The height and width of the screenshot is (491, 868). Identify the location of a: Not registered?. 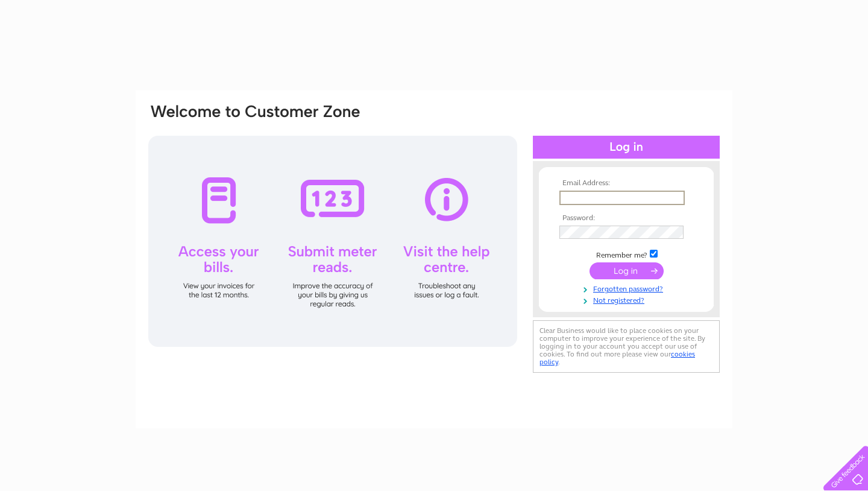
(628, 299).